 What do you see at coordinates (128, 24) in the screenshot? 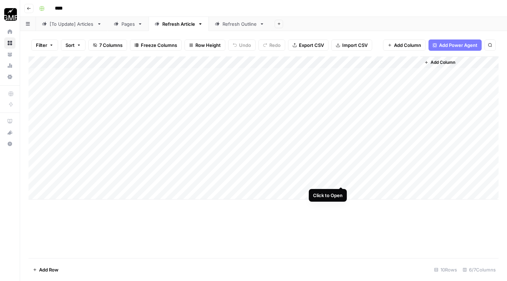
I see `a: Pages` at bounding box center [128, 24].